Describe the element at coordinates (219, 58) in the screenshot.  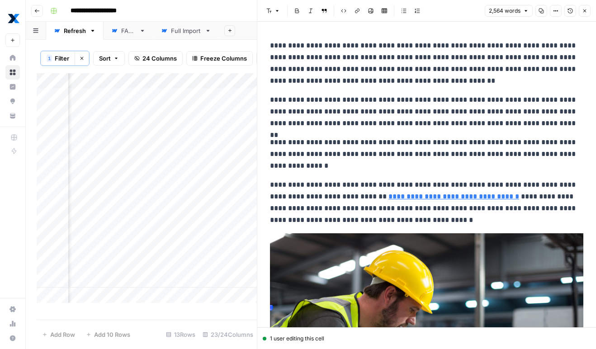
I see `button: Freeze Columns` at that location.